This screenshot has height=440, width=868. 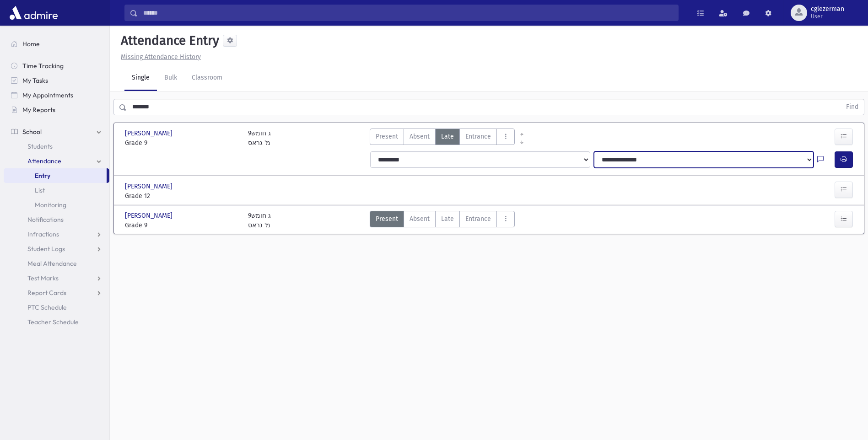 What do you see at coordinates (57, 190) in the screenshot?
I see `a: List` at bounding box center [57, 190].